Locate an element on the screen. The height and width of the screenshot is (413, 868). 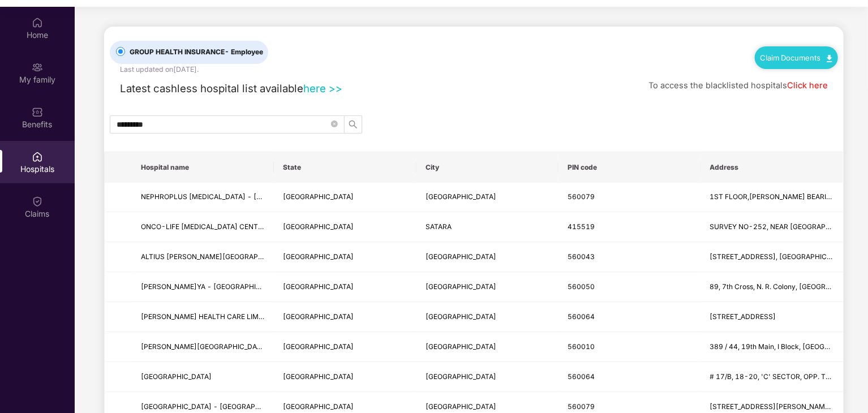
a: here >> is located at coordinates (322, 89).